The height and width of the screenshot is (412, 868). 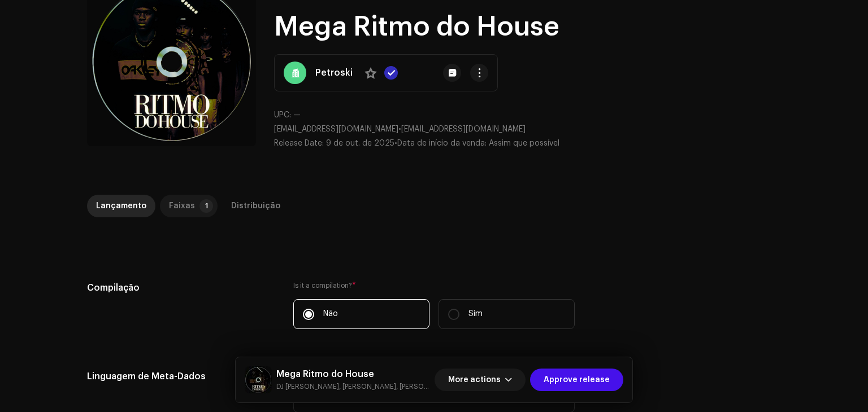 I want to click on strong: Petroski, so click(x=334, y=73).